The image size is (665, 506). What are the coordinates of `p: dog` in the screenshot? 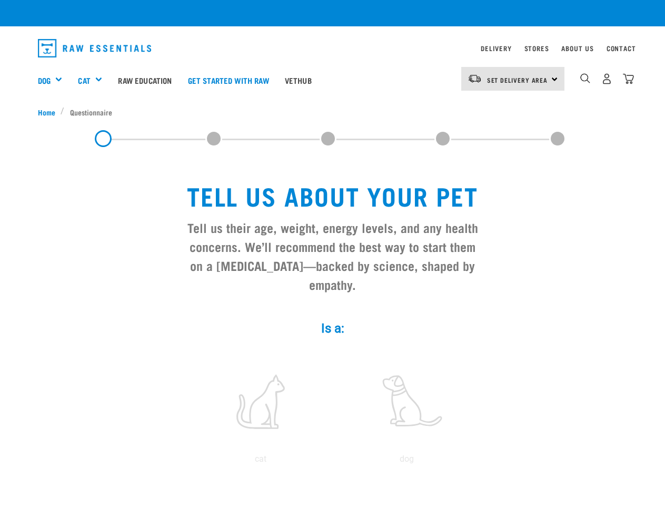 It's located at (407, 459).